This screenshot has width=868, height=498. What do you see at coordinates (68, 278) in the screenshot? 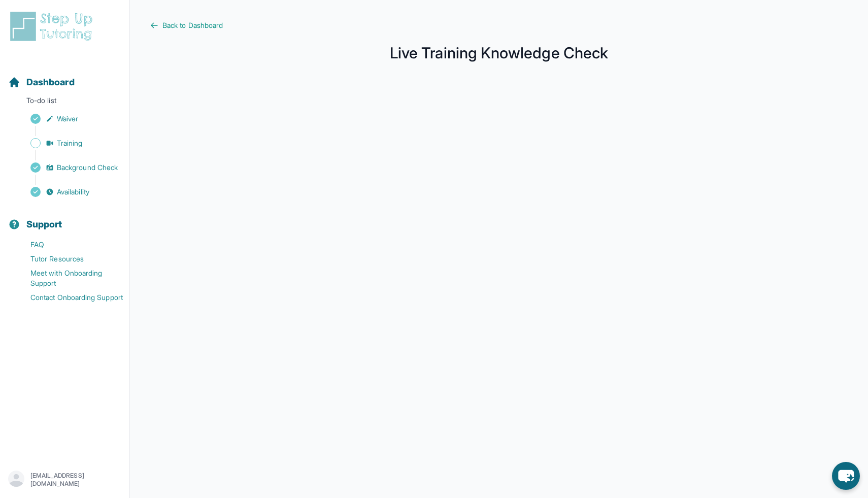
I see `a: Meet with Onboarding Support` at bounding box center [68, 278].